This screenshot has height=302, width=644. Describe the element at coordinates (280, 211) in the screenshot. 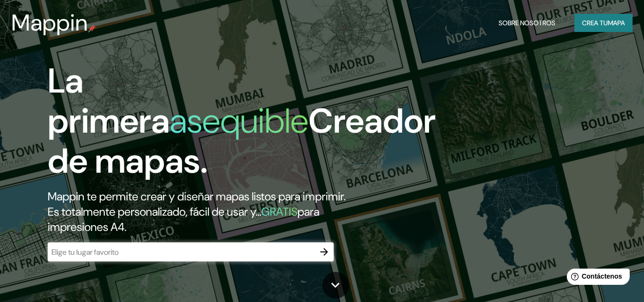

I see `font: GRATIS` at that location.